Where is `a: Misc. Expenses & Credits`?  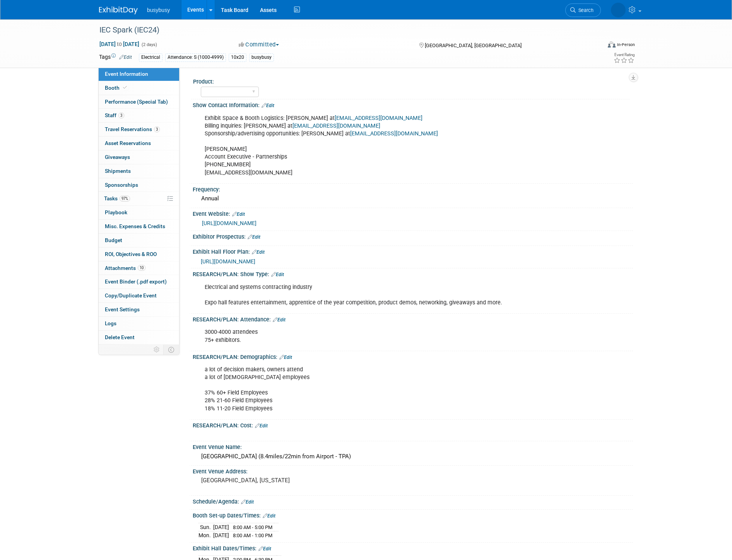
a: Misc. Expenses & Credits is located at coordinates (139, 226).